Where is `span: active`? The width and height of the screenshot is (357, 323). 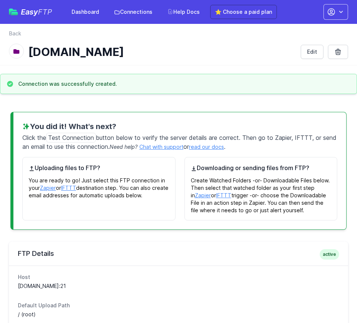
span: active is located at coordinates (330, 254).